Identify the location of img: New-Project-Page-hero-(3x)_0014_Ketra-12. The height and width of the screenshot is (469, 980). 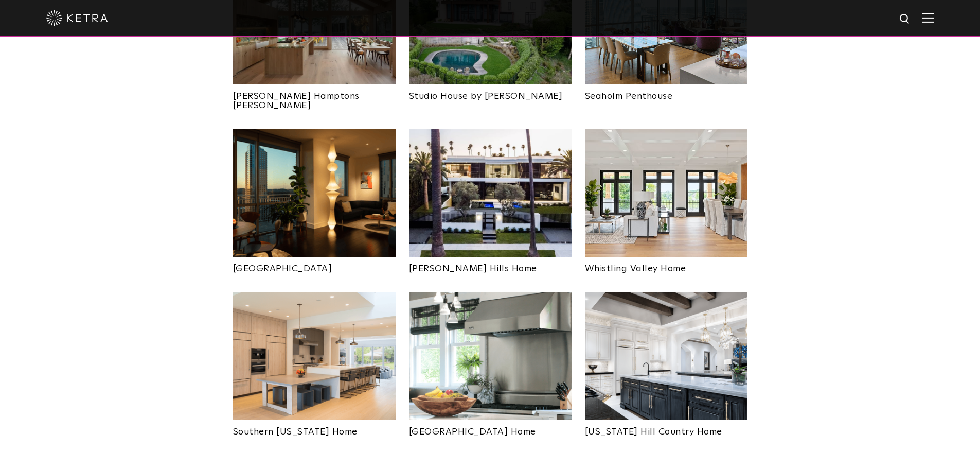
(314, 356).